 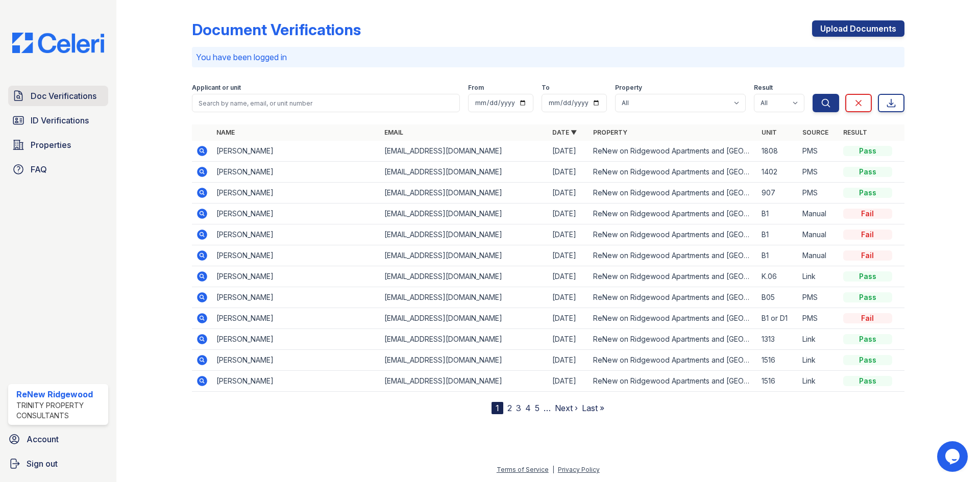 I want to click on a: Account, so click(x=58, y=440).